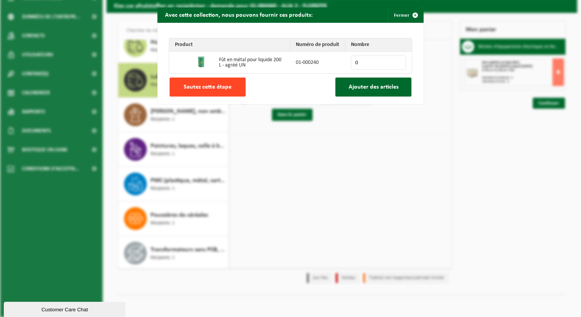 This screenshot has width=581, height=317. What do you see at coordinates (201, 62) in the screenshot?
I see `img: 01-000240` at bounding box center [201, 62].